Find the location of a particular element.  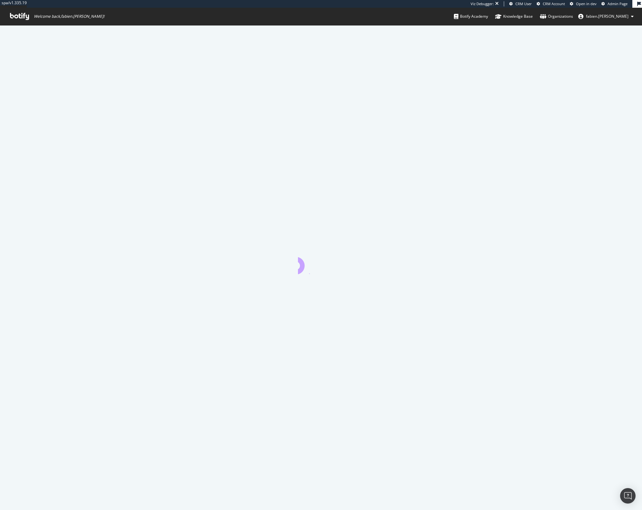

div: Organizations is located at coordinates (556, 16).